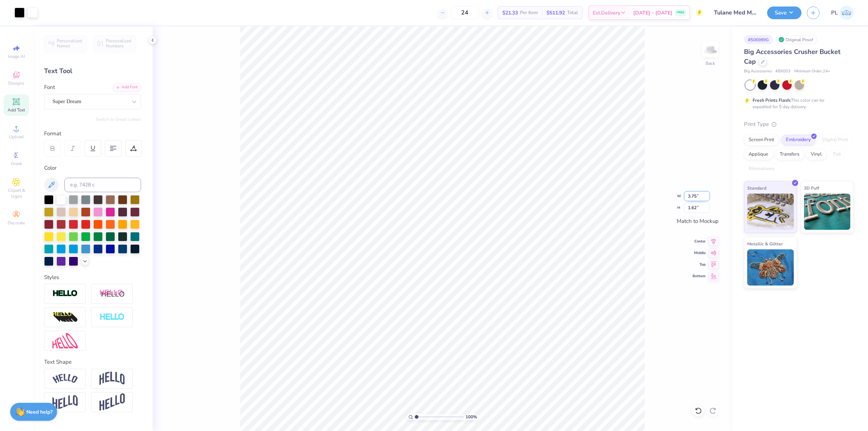 Image resolution: width=868 pixels, height=431 pixels. Describe the element at coordinates (759, 39) in the screenshot. I see `div: # 506989G` at that location.